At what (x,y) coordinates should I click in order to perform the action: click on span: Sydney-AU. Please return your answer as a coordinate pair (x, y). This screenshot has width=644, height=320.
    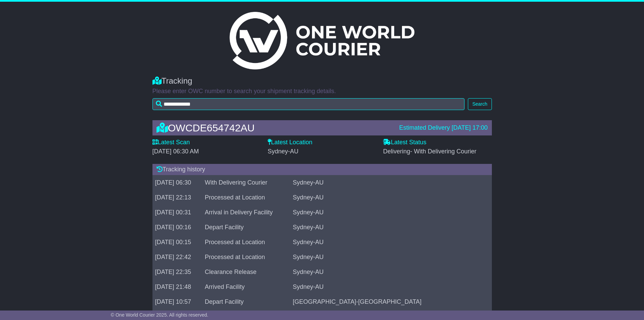
    Looking at the image, I should click on (283, 151).